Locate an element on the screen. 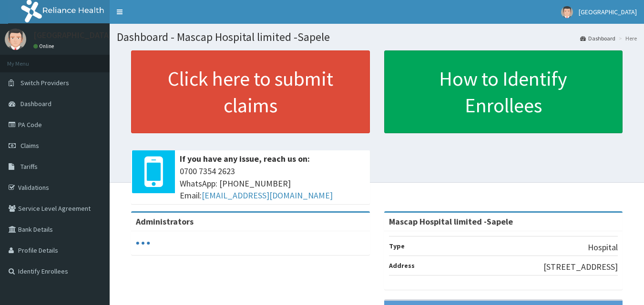 The image size is (644, 305). a: Click here to submit claims is located at coordinates (250, 92).